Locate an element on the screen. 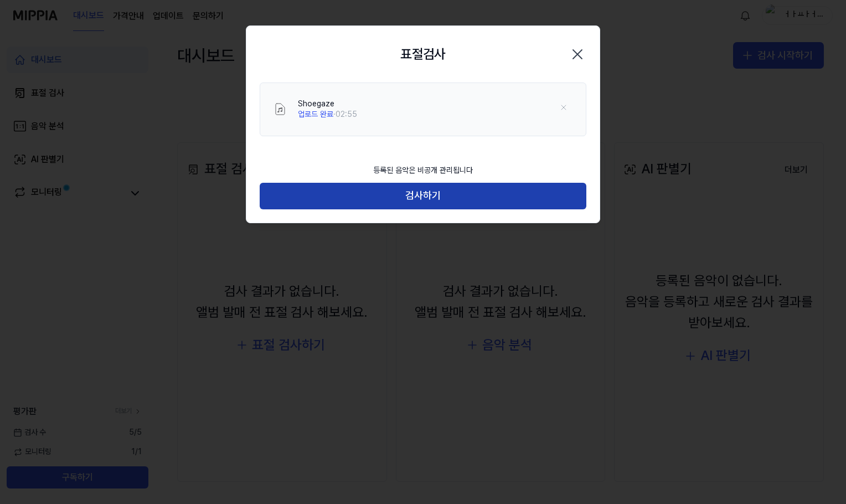 This screenshot has width=846, height=504. div: Shoegaze is located at coordinates (327, 104).